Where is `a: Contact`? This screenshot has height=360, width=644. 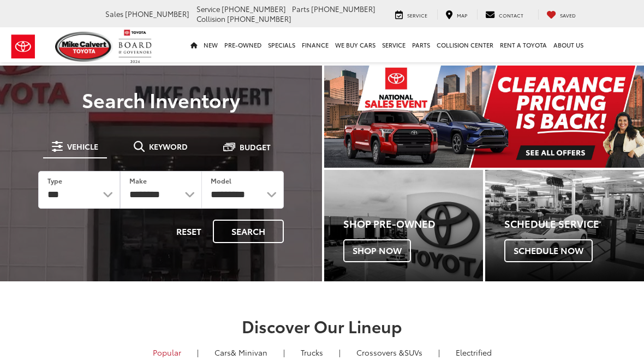
a: Contact is located at coordinates (504, 14).